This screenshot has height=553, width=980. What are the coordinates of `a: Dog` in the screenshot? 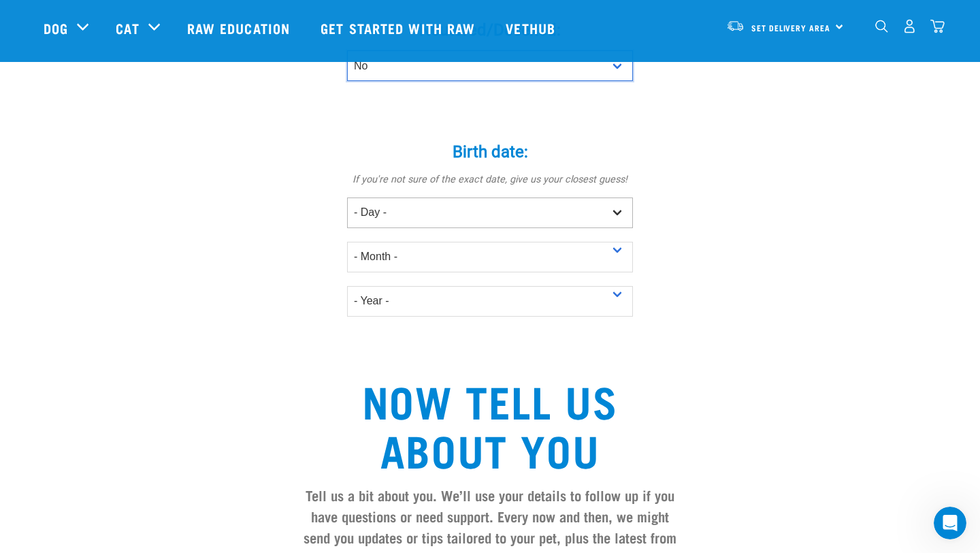 It's located at (56, 28).